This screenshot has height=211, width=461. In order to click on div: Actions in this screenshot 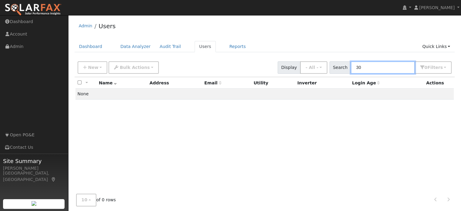, I will do `click(439, 83)`.